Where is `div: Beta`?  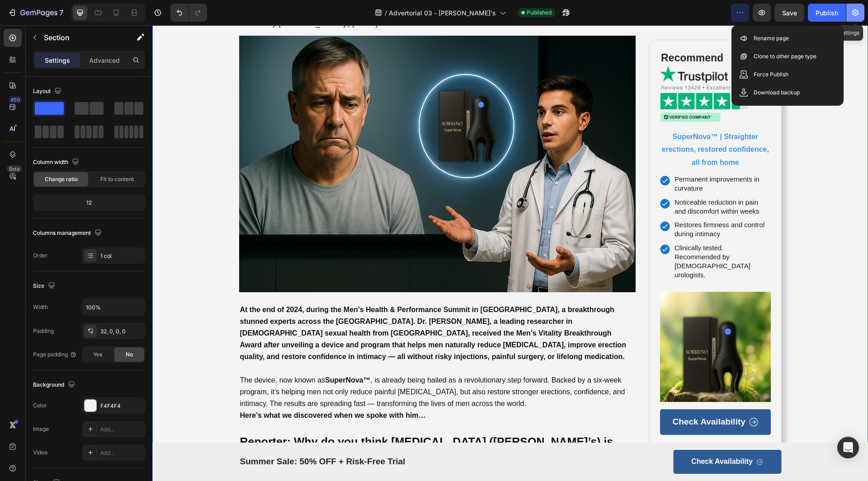
div: Beta is located at coordinates (14, 169).